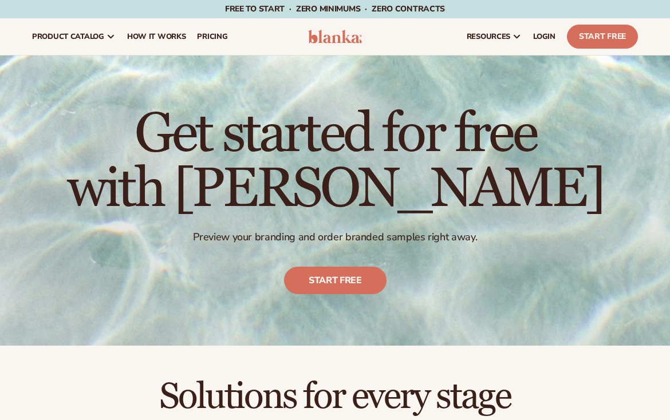  I want to click on span: pricing, so click(212, 37).